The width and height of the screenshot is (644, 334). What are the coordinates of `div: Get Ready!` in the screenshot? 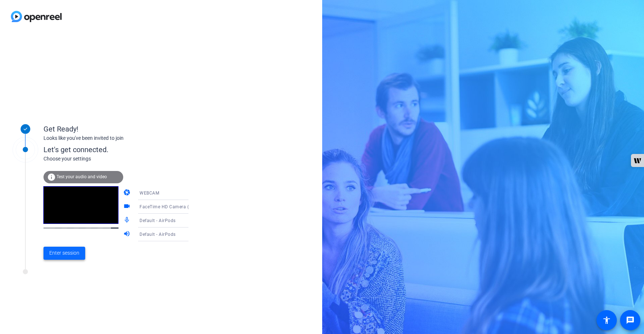 It's located at (116, 129).